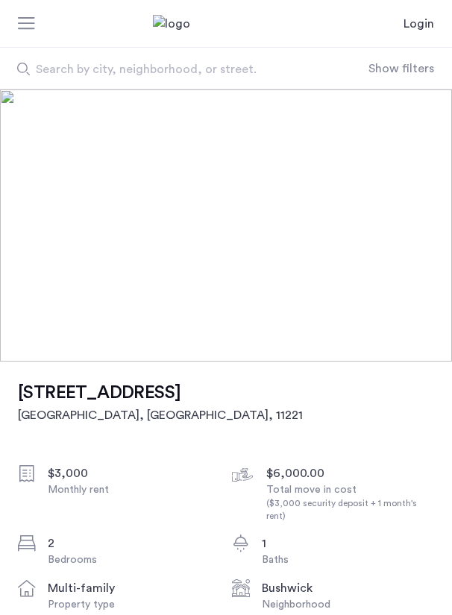 Image resolution: width=452 pixels, height=615 pixels. What do you see at coordinates (133, 490) in the screenshot?
I see `div: Monthly rent` at bounding box center [133, 490].